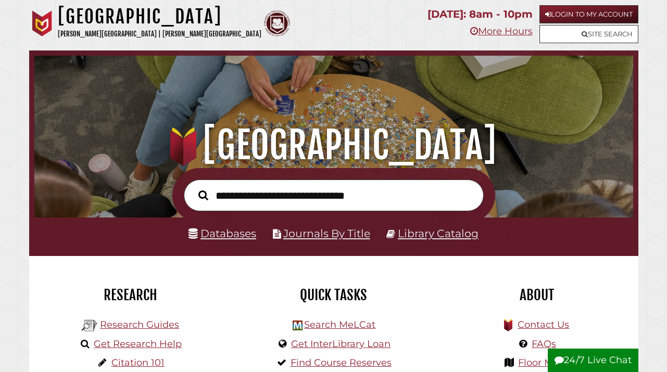 The height and width of the screenshot is (372, 667). What do you see at coordinates (140, 325) in the screenshot?
I see `a: Research Guides` at bounding box center [140, 325].